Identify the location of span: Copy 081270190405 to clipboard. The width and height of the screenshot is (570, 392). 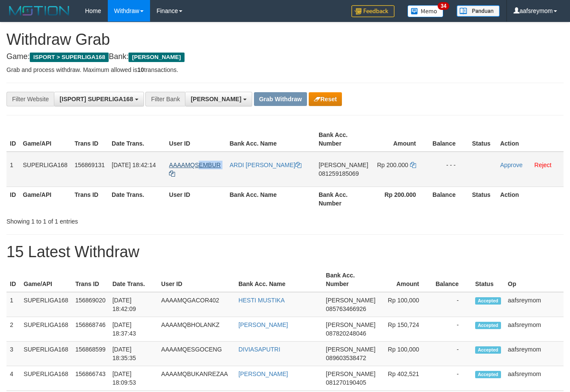
(346, 383).